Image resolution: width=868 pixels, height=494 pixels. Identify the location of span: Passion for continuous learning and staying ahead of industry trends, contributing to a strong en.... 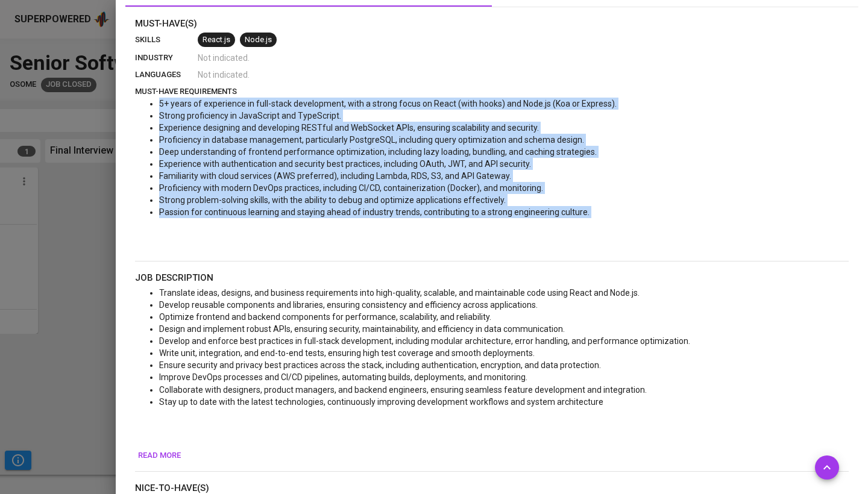
(375, 212).